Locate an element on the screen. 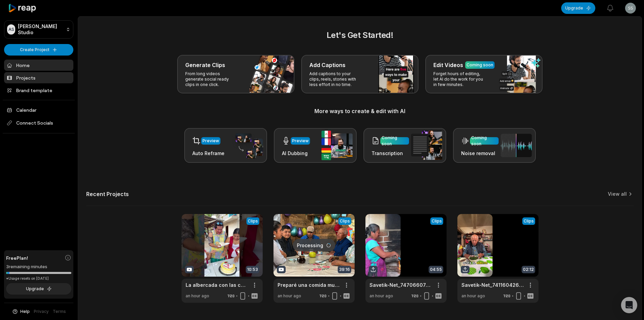  p: From long videos generate social ready clips in one click. is located at coordinates (212, 79).